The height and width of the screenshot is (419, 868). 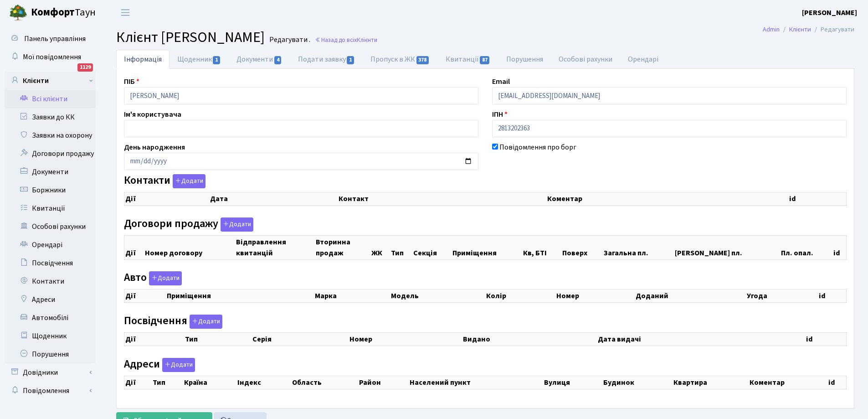 I want to click on label: Адреси, so click(x=159, y=365).